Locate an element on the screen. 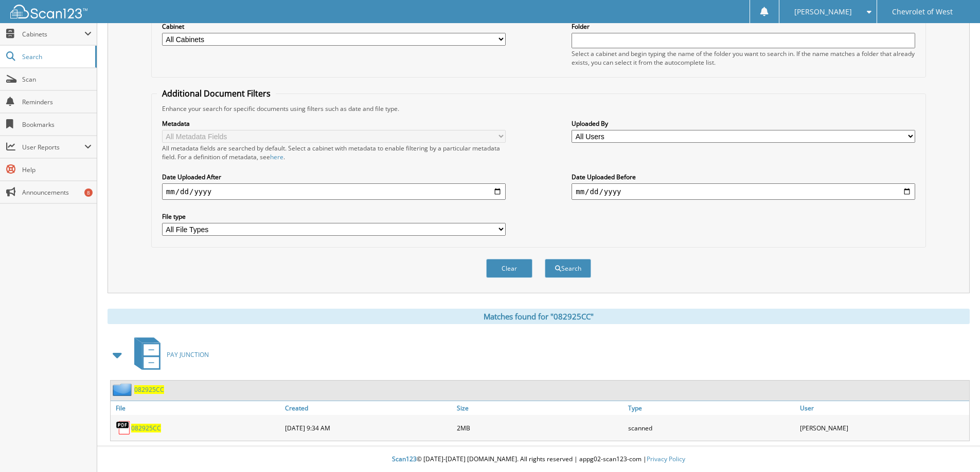 Image resolution: width=980 pixels, height=472 pixels. label: Metadata is located at coordinates (334, 123).